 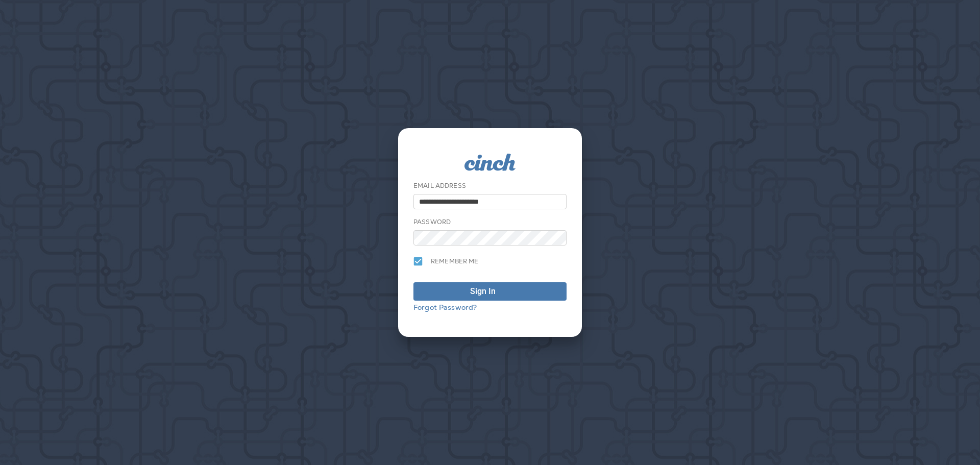 I want to click on span: Remember me, so click(x=455, y=261).